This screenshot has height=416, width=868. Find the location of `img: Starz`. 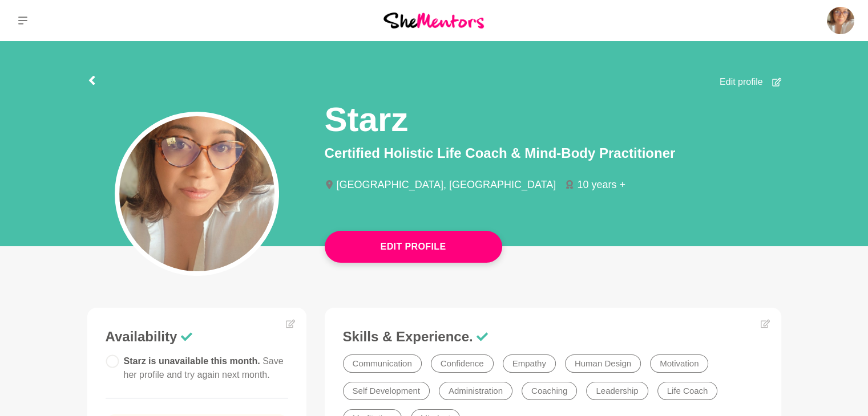

img: Starz is located at coordinates (841, 21).